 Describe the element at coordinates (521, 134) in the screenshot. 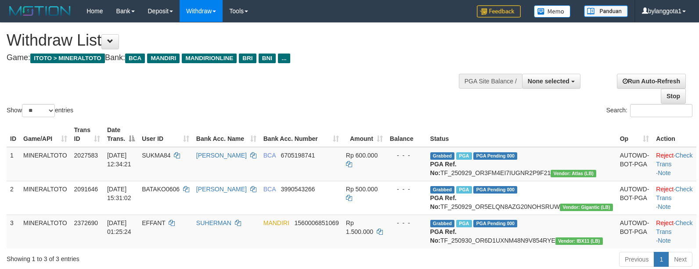

I see `th: Status` at that location.